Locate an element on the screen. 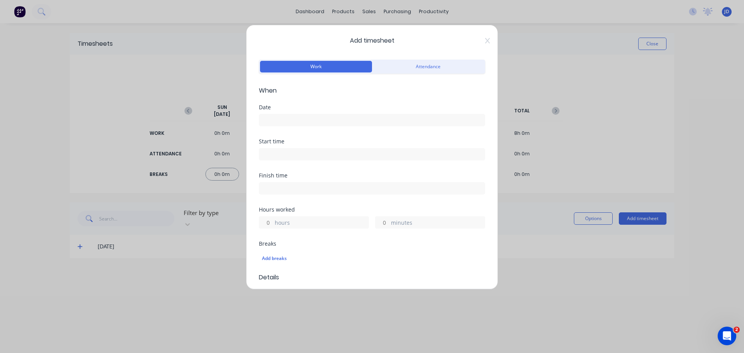 The image size is (744, 353). div: Breaks is located at coordinates (372, 244).